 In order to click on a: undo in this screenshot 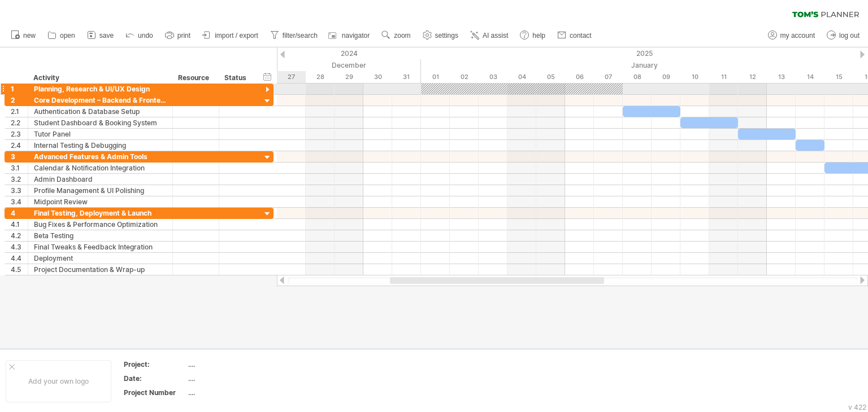, I will do `click(139, 35)`.